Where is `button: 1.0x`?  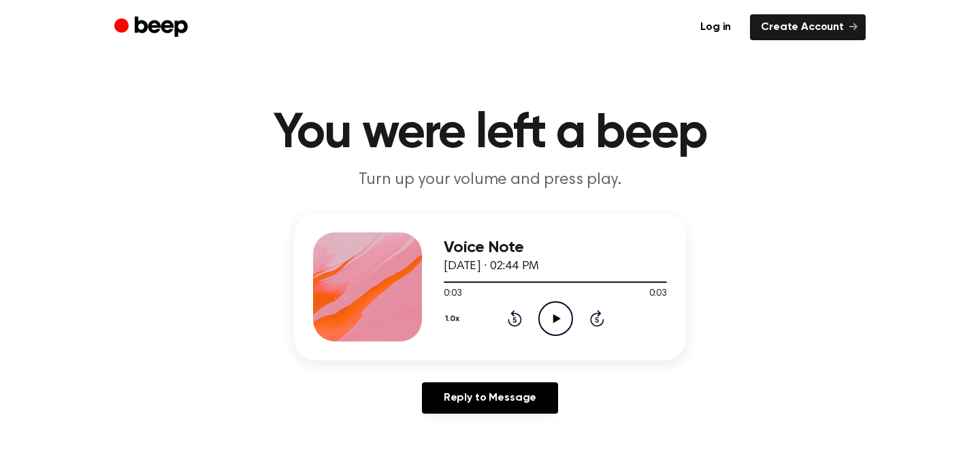
button: 1.0x is located at coordinates (454, 319).